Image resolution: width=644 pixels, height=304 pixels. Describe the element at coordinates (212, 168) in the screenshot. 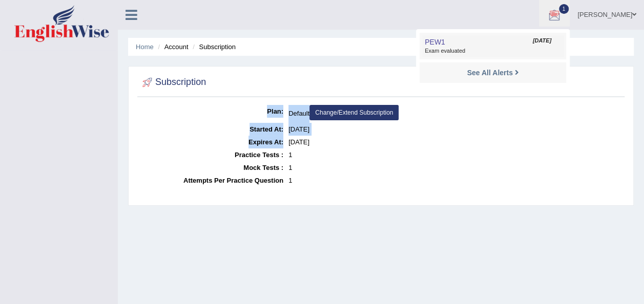

I see `dt: Mock Tests :` at that location.